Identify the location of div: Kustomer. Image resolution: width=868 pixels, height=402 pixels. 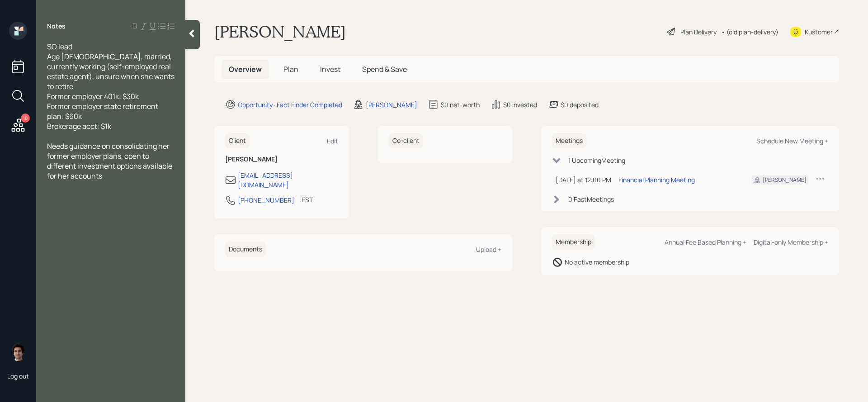
(819, 32).